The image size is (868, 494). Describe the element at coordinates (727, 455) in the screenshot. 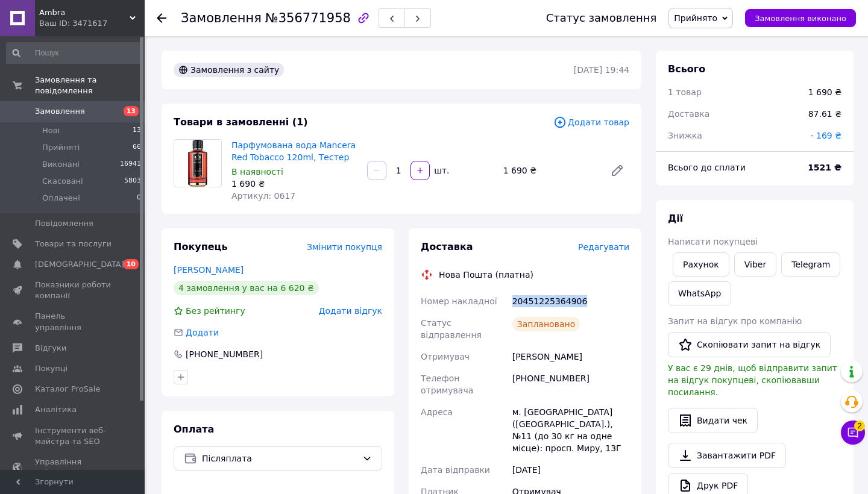

I see `a: Завантажити PDF` at that location.